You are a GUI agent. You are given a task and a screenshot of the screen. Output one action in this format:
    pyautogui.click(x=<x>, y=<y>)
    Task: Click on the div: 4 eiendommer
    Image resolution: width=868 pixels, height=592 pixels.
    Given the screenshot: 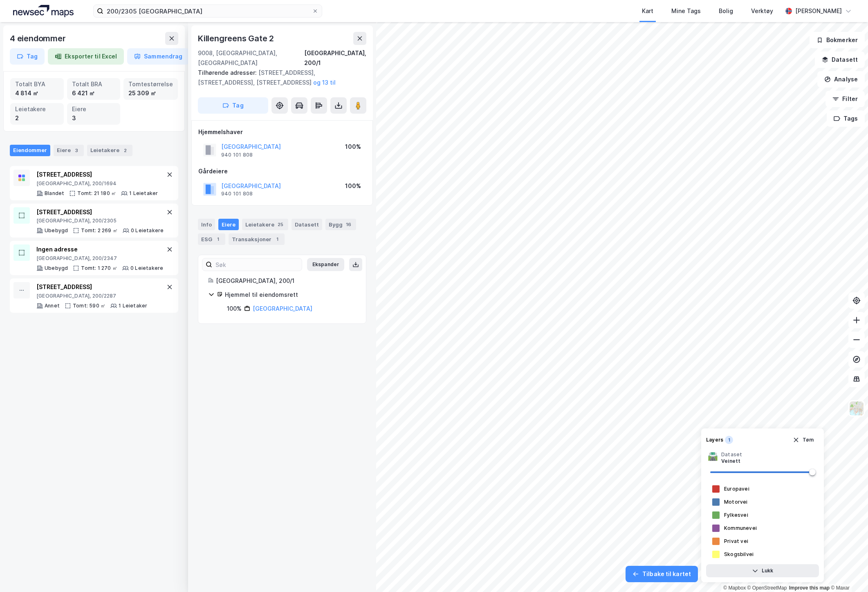 What is the action you would take?
    pyautogui.click(x=39, y=39)
    